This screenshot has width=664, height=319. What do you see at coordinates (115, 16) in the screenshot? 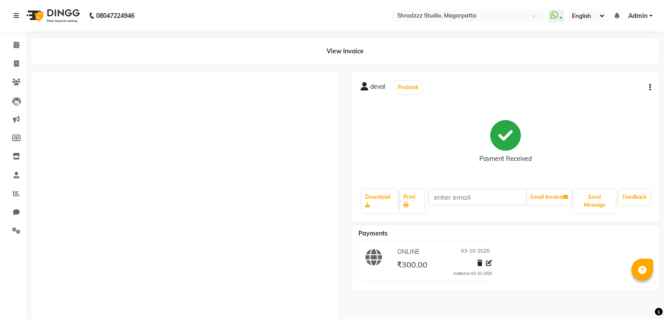
I see `b: 08047224946` at bounding box center [115, 16].